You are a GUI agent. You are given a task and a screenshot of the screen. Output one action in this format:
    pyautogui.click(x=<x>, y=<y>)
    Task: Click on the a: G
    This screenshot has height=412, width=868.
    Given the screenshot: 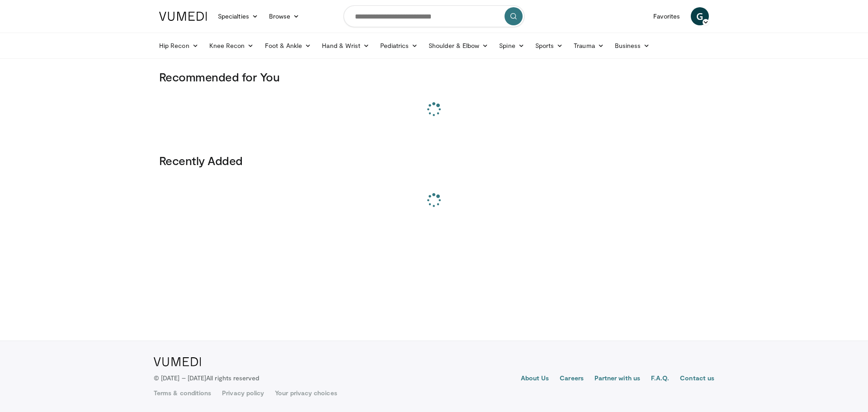 What is the action you would take?
    pyautogui.click(x=700, y=16)
    